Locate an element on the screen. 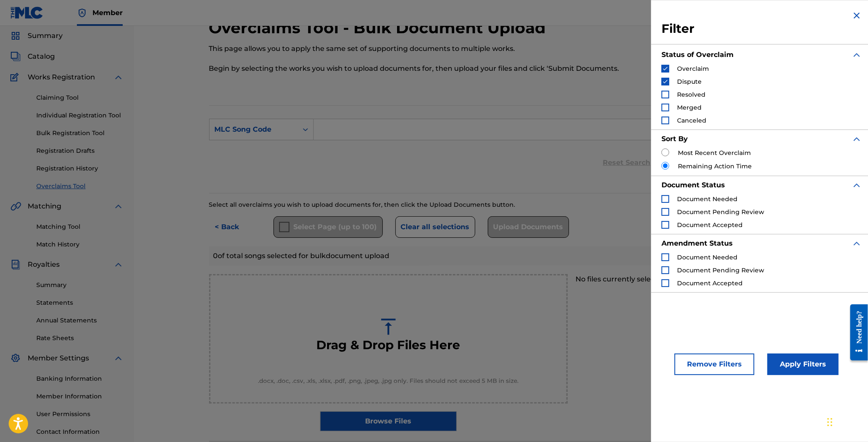 The width and height of the screenshot is (868, 442). span: Merged is located at coordinates (689, 107).